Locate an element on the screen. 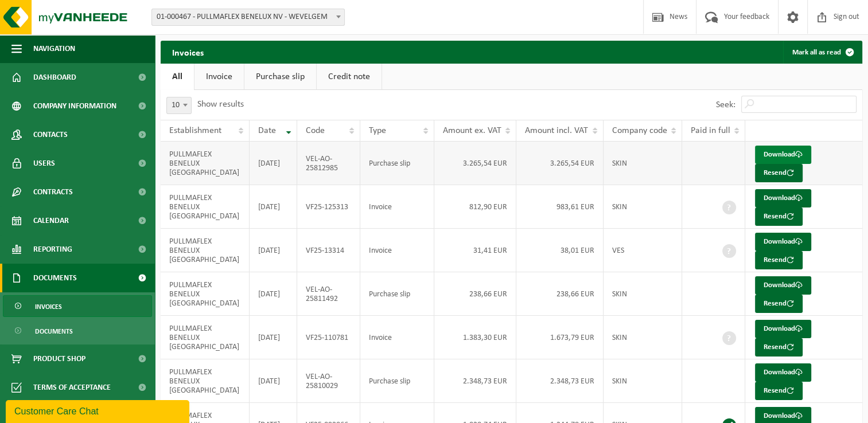 The width and height of the screenshot is (868, 423). td: VF25-13314 is located at coordinates (329, 250).